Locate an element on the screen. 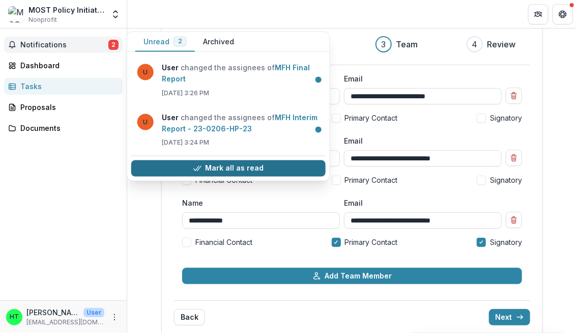 This screenshot has width=577, height=333. div: Proposals is located at coordinates (67, 107).